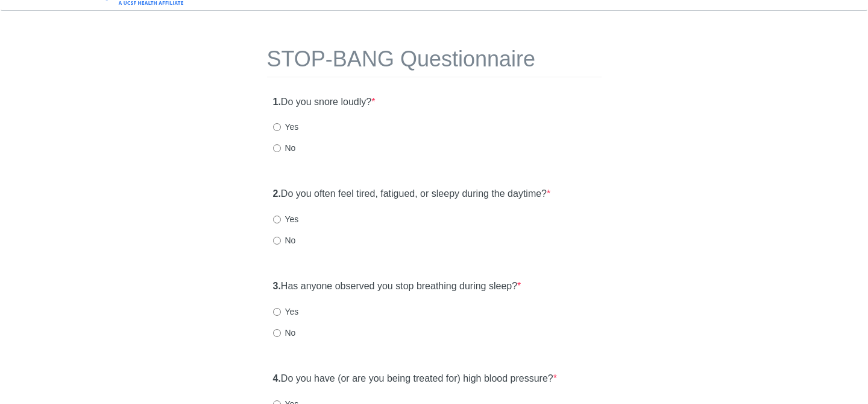 This screenshot has width=868, height=404. I want to click on strong: 4., so click(277, 378).